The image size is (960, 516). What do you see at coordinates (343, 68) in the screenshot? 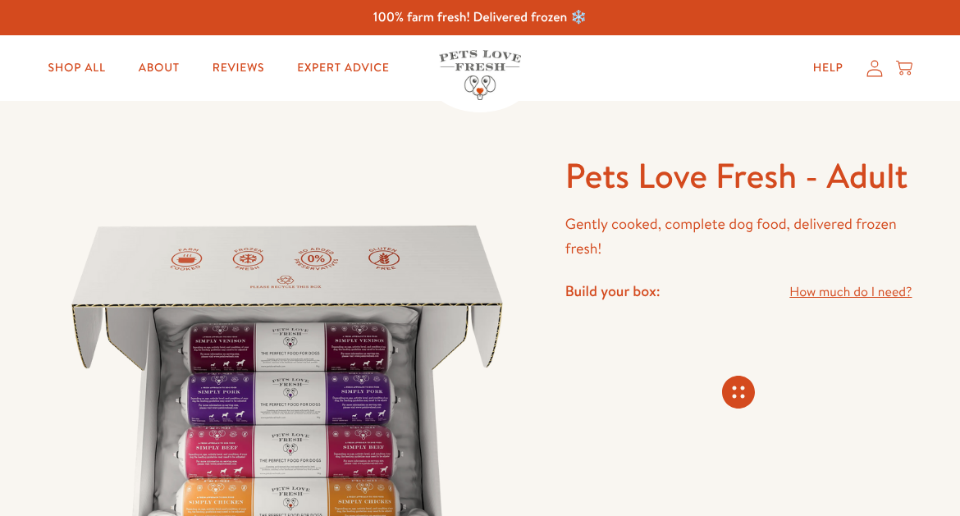
I see `a: Expert Advice` at bounding box center [343, 68].